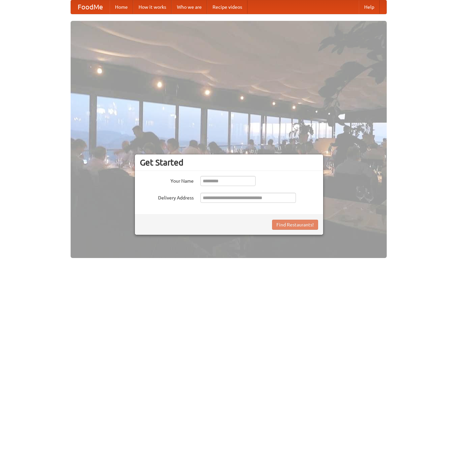  What do you see at coordinates (90, 7) in the screenshot?
I see `a: FoodMe` at bounding box center [90, 7].